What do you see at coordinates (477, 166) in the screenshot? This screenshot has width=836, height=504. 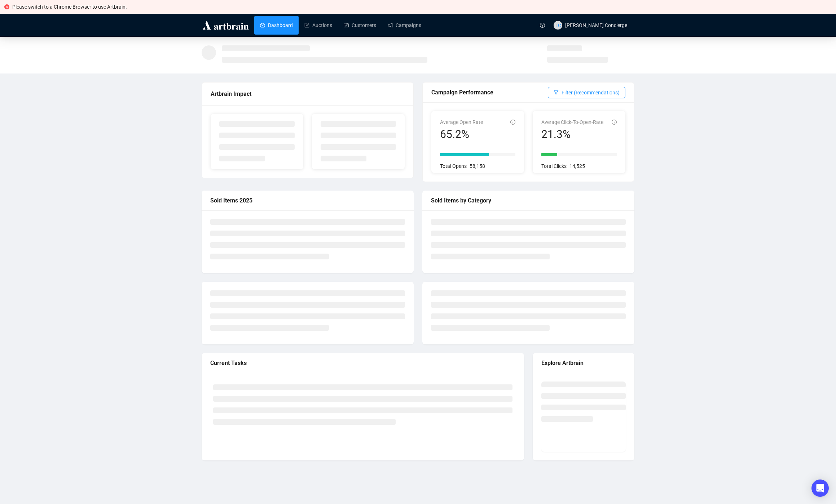 I see `span: 58,158` at bounding box center [477, 166].